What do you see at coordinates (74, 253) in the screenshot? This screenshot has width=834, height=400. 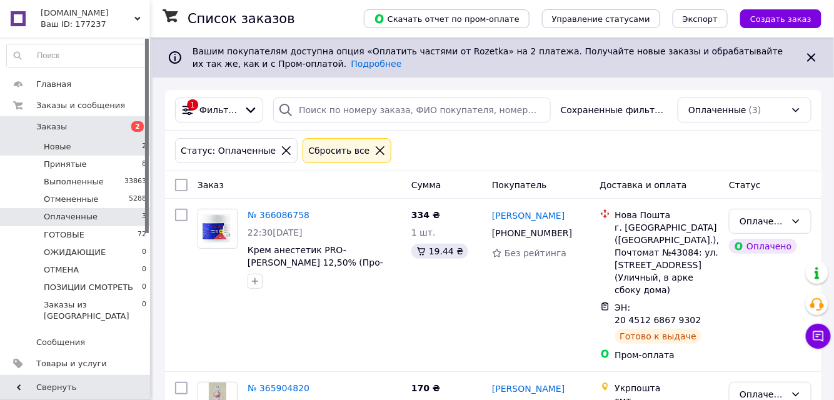 I see `span: ОЖИДАЮЩИЕ` at bounding box center [74, 253].